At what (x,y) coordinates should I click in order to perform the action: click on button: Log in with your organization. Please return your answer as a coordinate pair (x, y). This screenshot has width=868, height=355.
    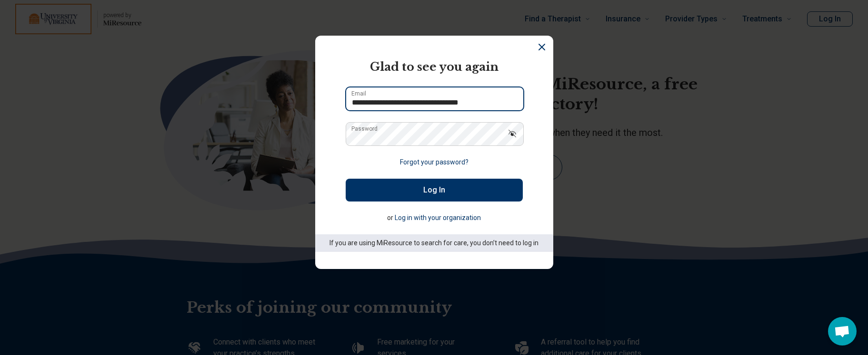
    Looking at the image, I should click on (438, 218).